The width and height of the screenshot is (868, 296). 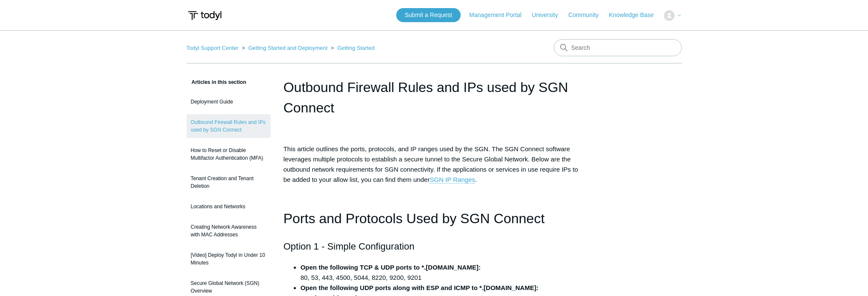 I want to click on h1: Ports and Protocols Used by SGN Connect, so click(x=434, y=219).